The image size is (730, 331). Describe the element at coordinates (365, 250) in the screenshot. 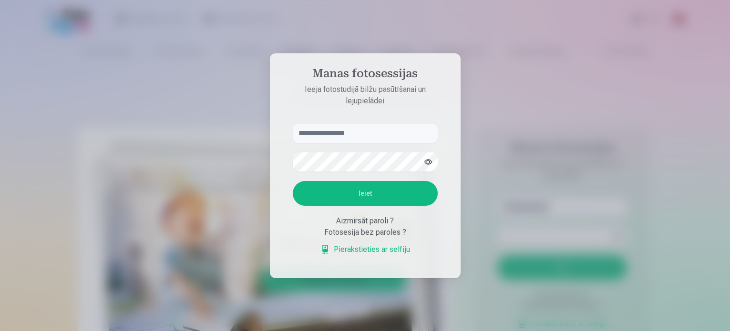

I see `a: Pierakstieties ar selfiju` at that location.